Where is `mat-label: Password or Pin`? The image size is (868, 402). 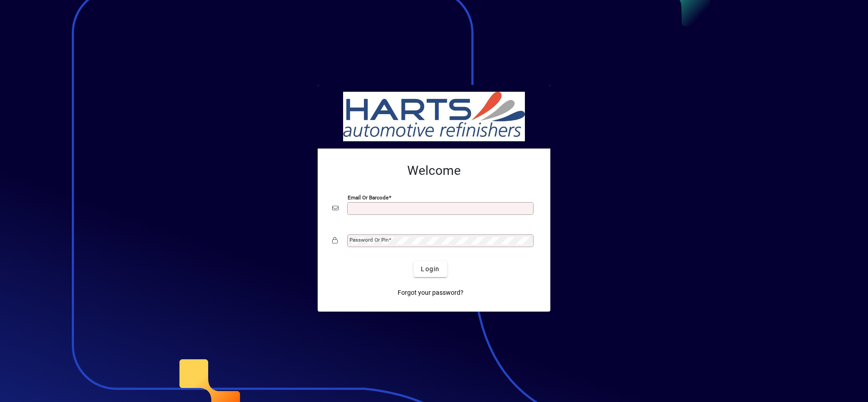
mat-label: Password or Pin is located at coordinates (369, 240).